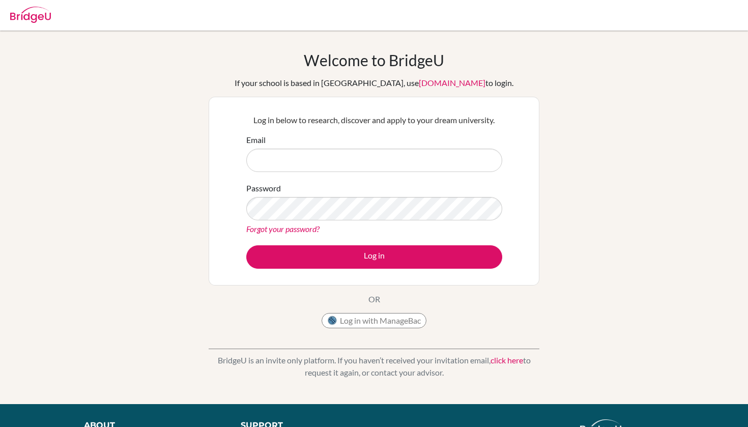 This screenshot has height=427, width=748. Describe the element at coordinates (374, 60) in the screenshot. I see `h1: Welcome to BridgeU` at that location.